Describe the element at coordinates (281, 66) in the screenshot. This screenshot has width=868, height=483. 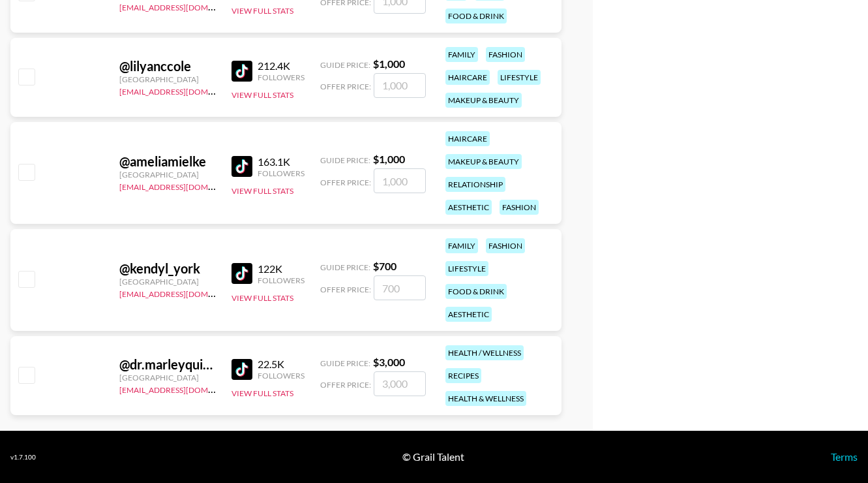
I see `div: 212.4K` at that location.